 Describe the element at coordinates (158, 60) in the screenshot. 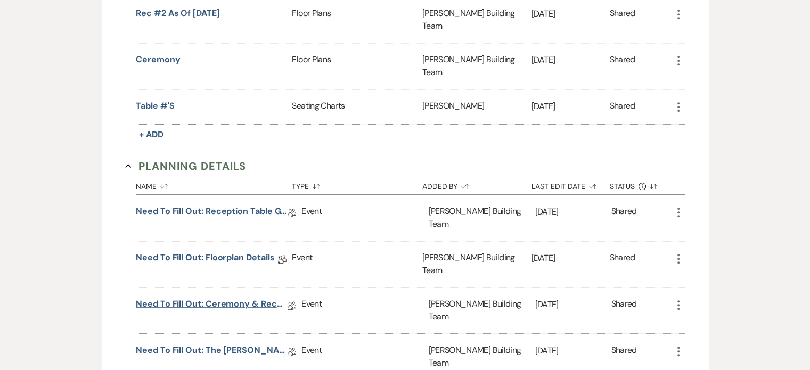

I see `button: Ceremony` at that location.